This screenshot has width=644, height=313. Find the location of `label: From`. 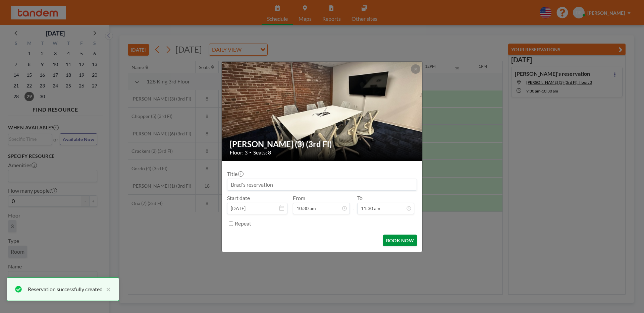

label: From is located at coordinates (299, 198).